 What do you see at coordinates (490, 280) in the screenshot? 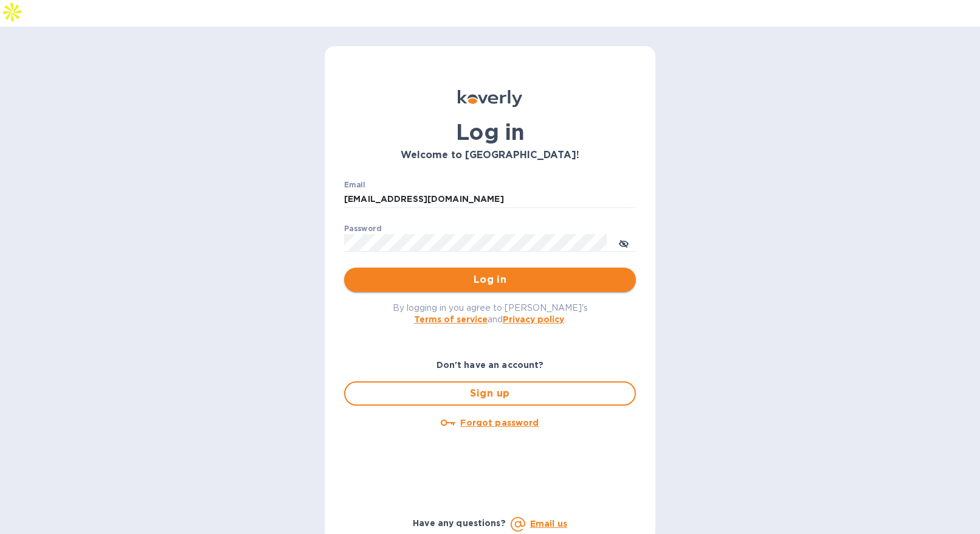
I see `span: Log in` at bounding box center [490, 280].